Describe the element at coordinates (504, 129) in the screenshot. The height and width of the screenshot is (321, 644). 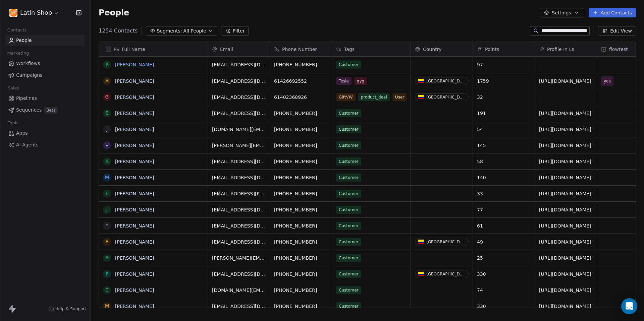
I see `span: 54` at that location.